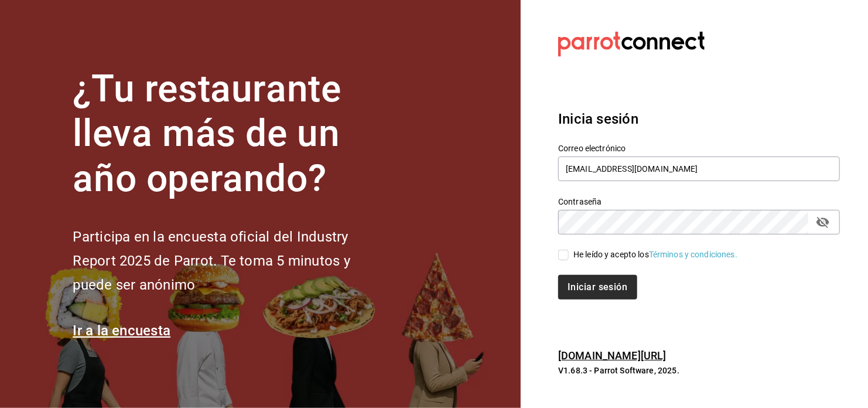 This screenshot has height=408, width=868. What do you see at coordinates (122, 331) in the screenshot?
I see `a: Ir a la encuesta` at bounding box center [122, 331].